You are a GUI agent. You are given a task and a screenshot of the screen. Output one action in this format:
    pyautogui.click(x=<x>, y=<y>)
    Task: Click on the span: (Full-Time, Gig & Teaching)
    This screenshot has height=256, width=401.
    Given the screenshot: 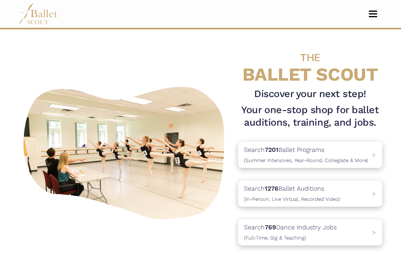 What is the action you would take?
    pyautogui.click(x=275, y=238)
    